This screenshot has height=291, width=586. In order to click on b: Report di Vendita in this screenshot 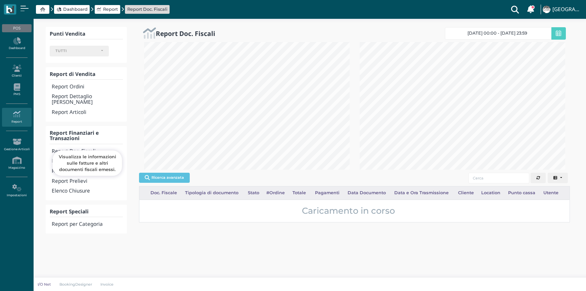, I will do `click(72, 74)`.